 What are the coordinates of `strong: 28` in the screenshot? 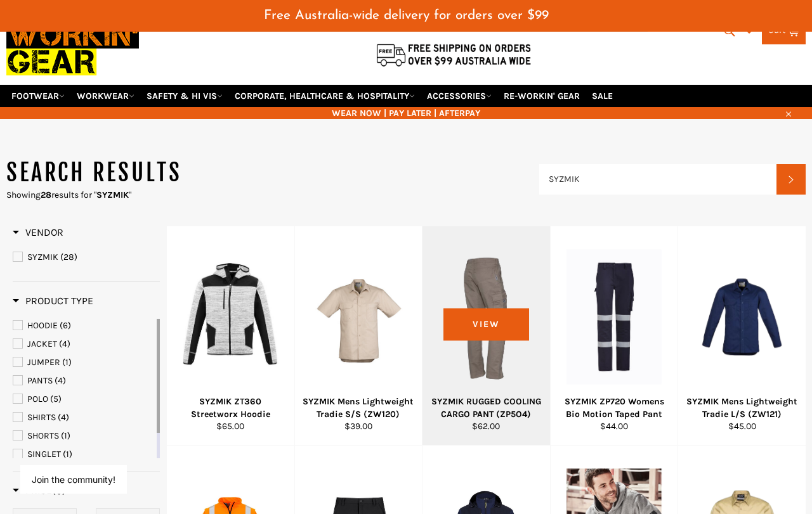 It's located at (46, 194).